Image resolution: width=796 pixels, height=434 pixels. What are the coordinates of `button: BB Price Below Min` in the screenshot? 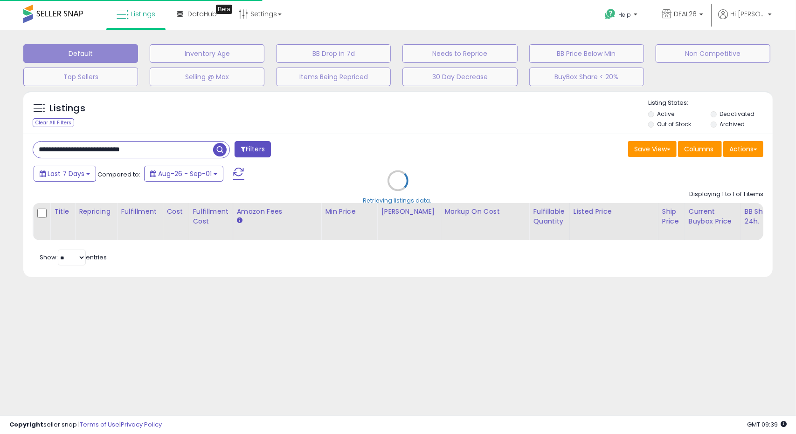 It's located at (586, 54).